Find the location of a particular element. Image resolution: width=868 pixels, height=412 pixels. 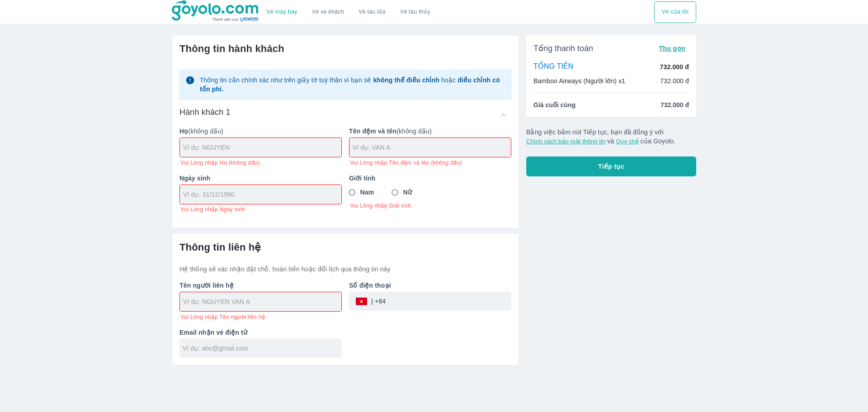

button: Tiếp tục is located at coordinates (611, 167).